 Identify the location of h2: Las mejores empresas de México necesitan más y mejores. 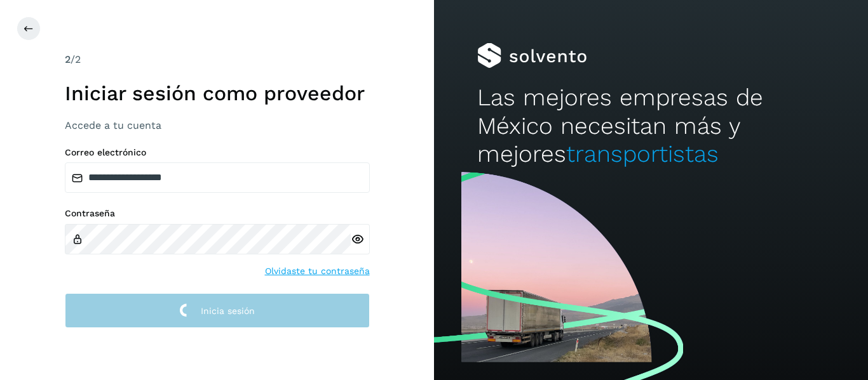
(651, 126).